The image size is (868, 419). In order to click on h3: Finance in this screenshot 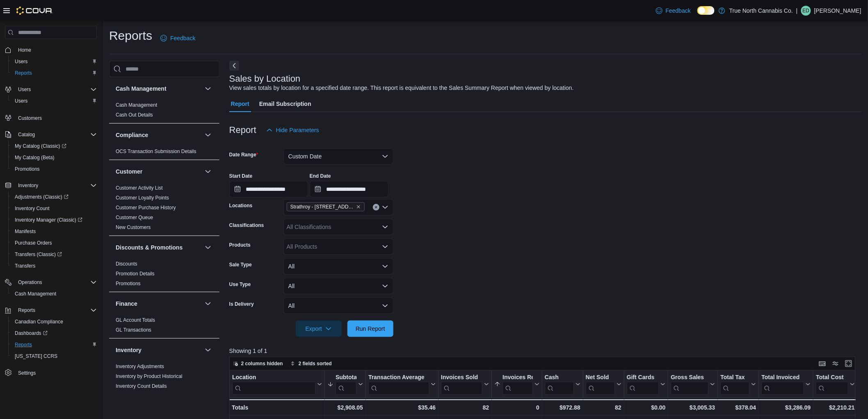, I will do `click(126, 303)`.